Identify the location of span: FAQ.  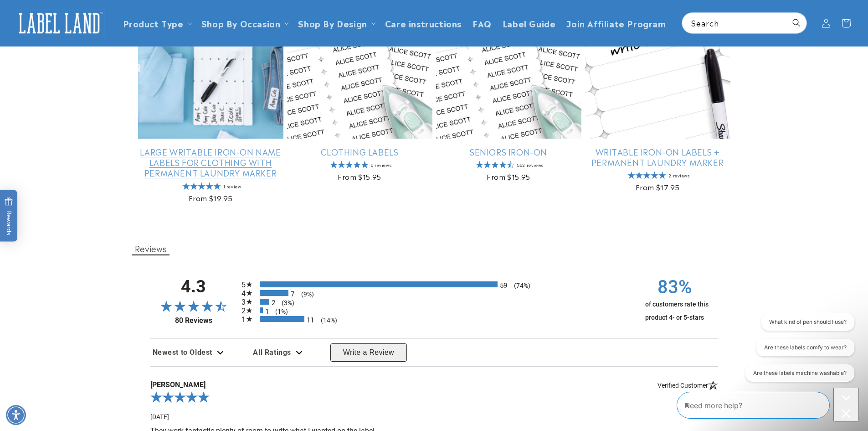
(482, 23).